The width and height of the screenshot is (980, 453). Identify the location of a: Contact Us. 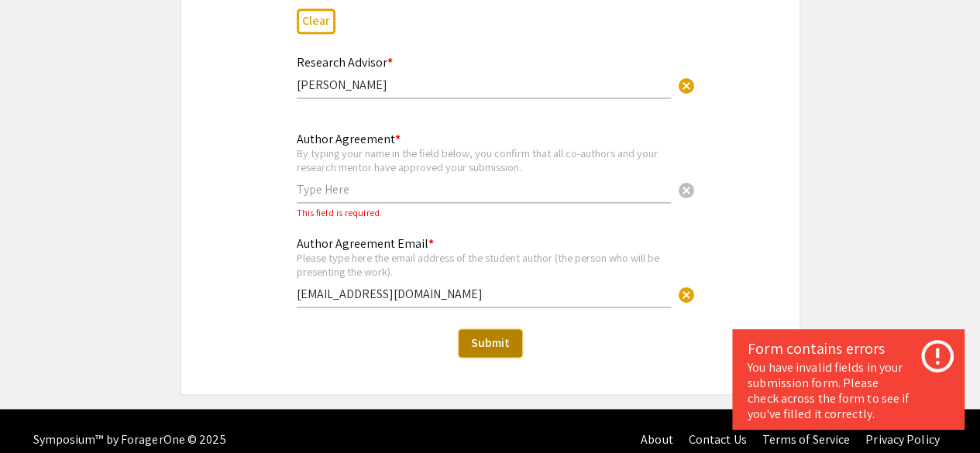
(716, 439).